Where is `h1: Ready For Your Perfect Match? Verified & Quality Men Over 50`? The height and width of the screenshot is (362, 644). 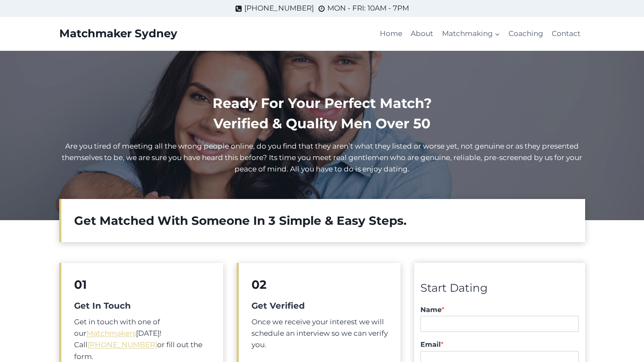 h1: Ready For Your Perfect Match? Verified & Quality Men Over 50 is located at coordinates (322, 113).